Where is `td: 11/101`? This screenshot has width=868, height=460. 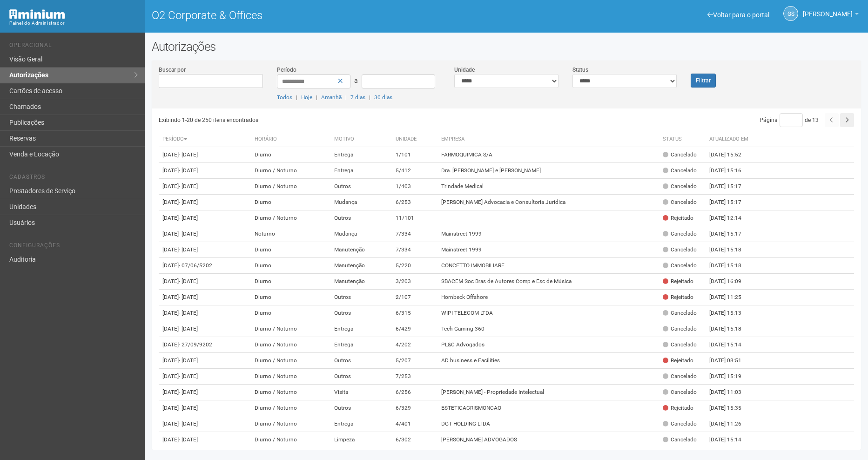 td: 11/101 is located at coordinates (415, 219).